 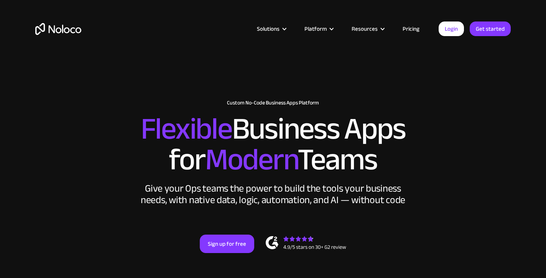 What do you see at coordinates (186, 128) in the screenshot?
I see `span: Flexible` at bounding box center [186, 128].